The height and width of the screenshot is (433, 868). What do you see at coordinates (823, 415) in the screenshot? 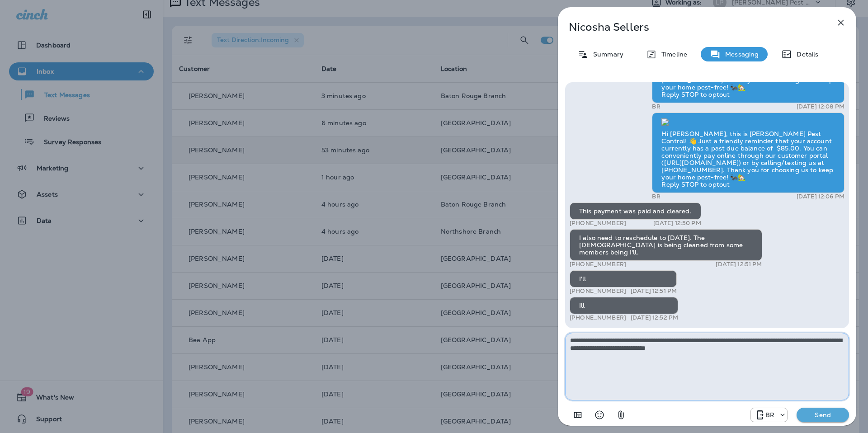
I see `button: Send` at bounding box center [823, 415].